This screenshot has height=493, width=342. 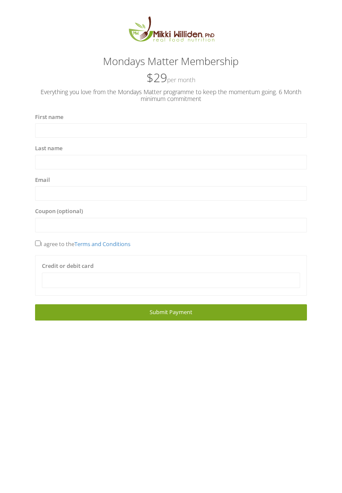 What do you see at coordinates (42, 180) in the screenshot?
I see `label: Email` at bounding box center [42, 180].